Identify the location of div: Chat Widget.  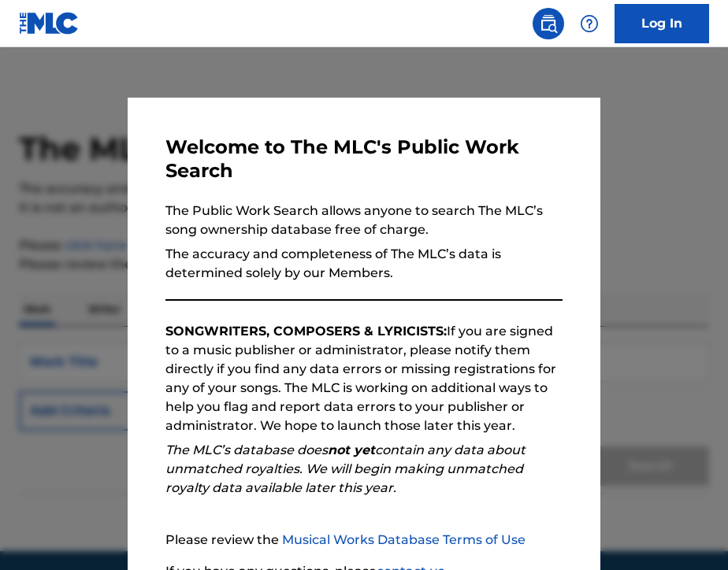
(689, 532).